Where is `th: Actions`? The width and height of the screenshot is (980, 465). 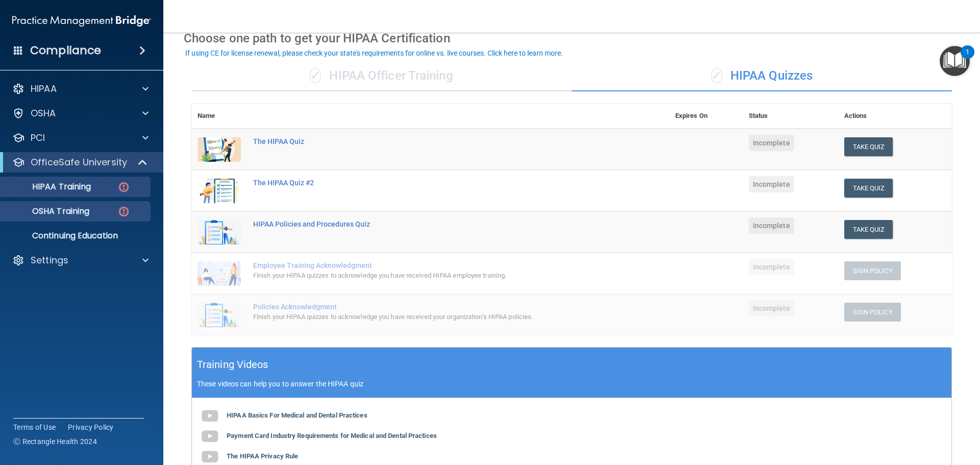 th: Actions is located at coordinates (895, 116).